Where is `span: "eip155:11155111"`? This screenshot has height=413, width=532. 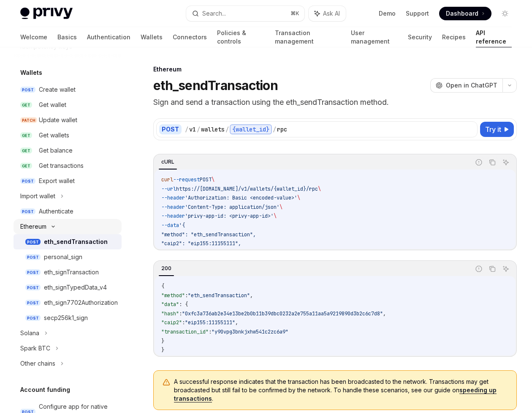
span: "eip155:11155111" is located at coordinates (210, 323).